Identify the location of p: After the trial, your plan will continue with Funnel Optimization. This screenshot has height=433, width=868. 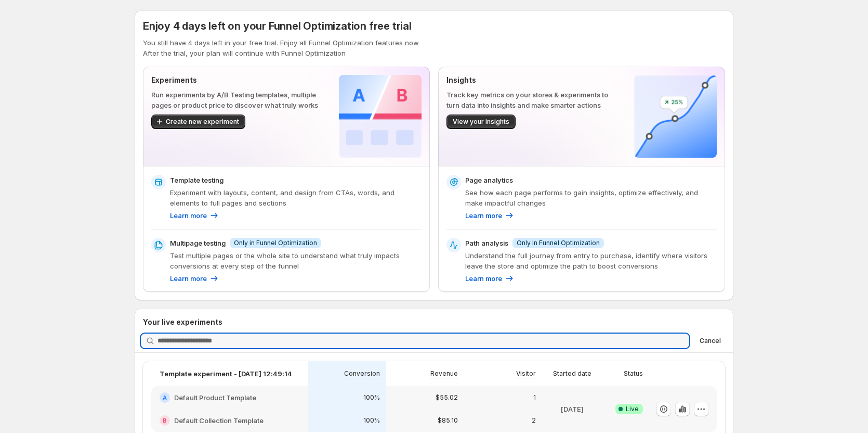
(434, 53).